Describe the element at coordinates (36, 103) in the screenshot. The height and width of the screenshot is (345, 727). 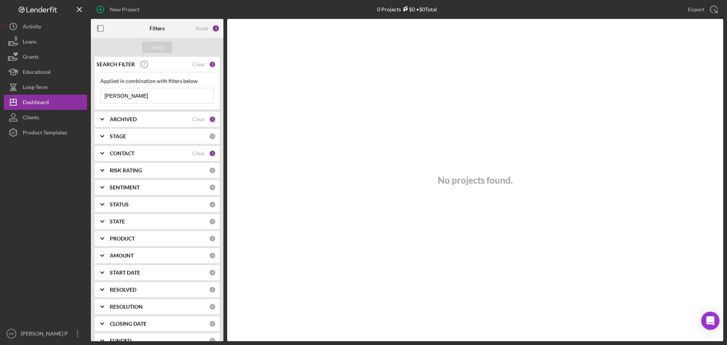
I see `div: Dashboard` at that location.